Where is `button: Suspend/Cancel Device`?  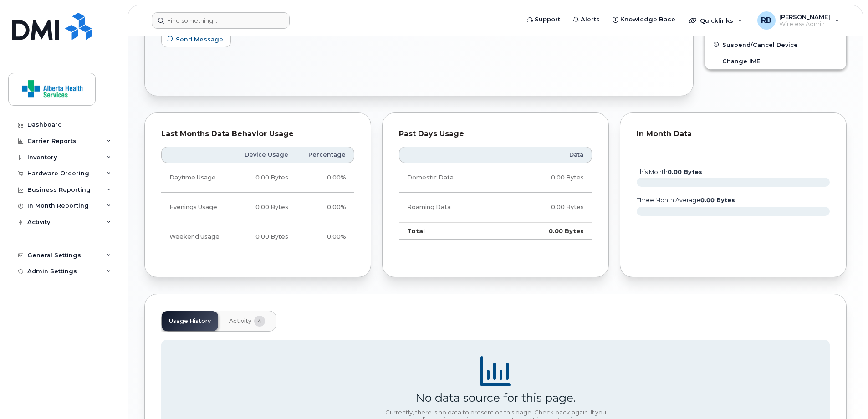 button: Suspend/Cancel Device is located at coordinates (775, 45).